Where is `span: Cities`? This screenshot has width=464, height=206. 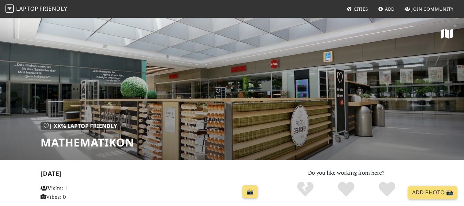 span: Cities is located at coordinates (361, 9).